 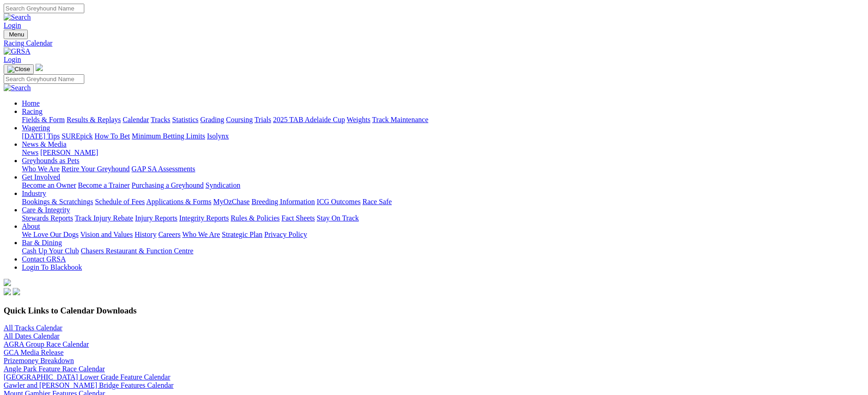 What do you see at coordinates (31, 336) in the screenshot?
I see `a: All Dates Calendar` at bounding box center [31, 336].